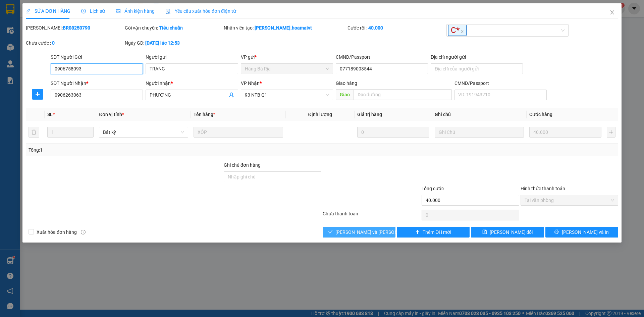  Describe the element at coordinates (479, 115) in the screenshot. I see `th: Ghi chú` at that location.